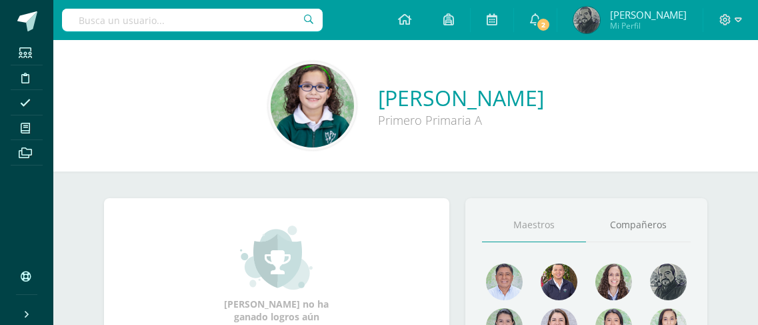  What do you see at coordinates (192, 20) in the screenshot?
I see `input: Busca un usuario...` at bounding box center [192, 20].